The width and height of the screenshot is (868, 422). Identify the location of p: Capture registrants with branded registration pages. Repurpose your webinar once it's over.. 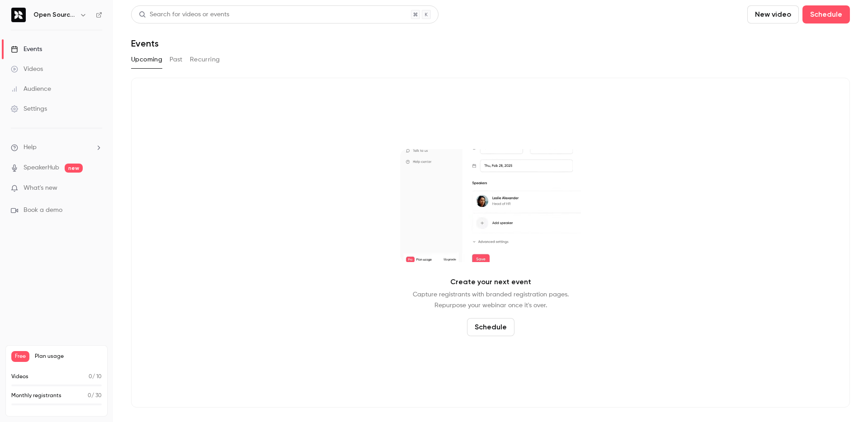
(491, 301).